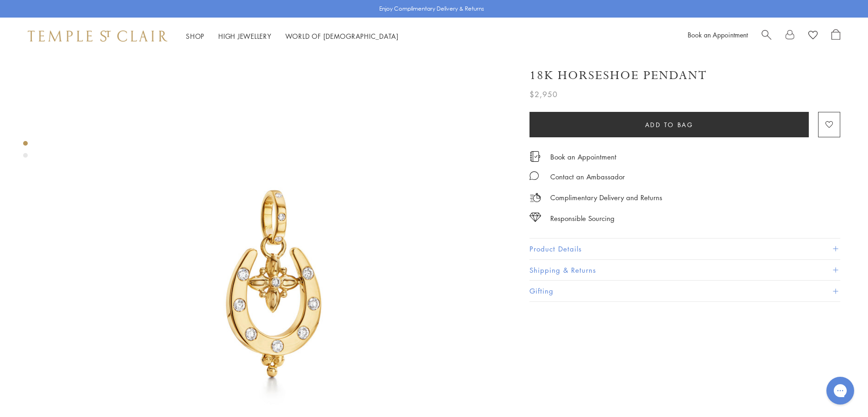 The width and height of the screenshot is (868, 417). Describe the element at coordinates (685, 249) in the screenshot. I see `button: Product Details` at that location.